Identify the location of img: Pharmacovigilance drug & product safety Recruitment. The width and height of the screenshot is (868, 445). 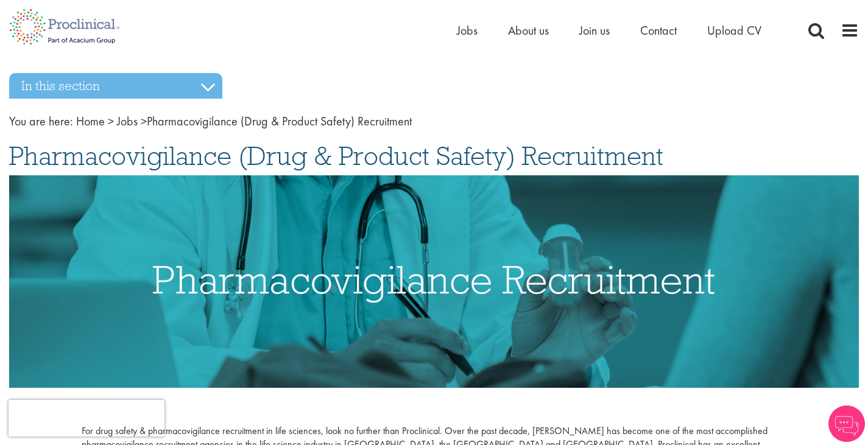
(434, 281).